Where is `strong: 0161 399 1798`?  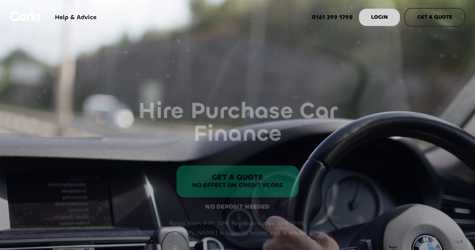 strong: 0161 399 1798 is located at coordinates (332, 17).